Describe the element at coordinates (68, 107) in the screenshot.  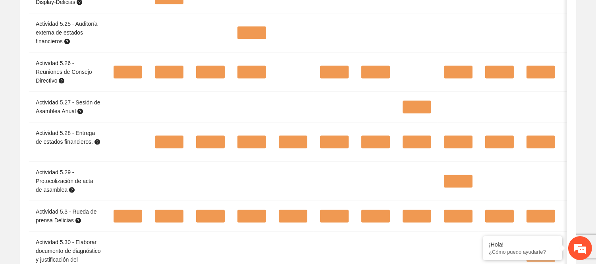
I see `span: Actividad 5.27 - Sesión de Asamblea Anual` at that location.